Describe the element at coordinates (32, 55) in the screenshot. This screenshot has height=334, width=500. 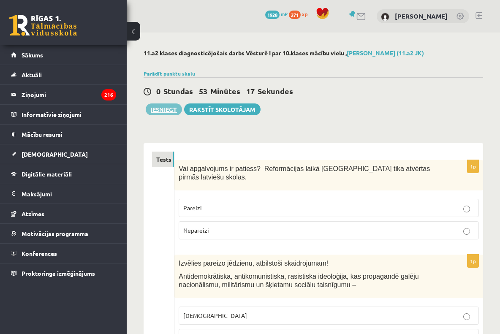
I see `span: Sākums` at that location.